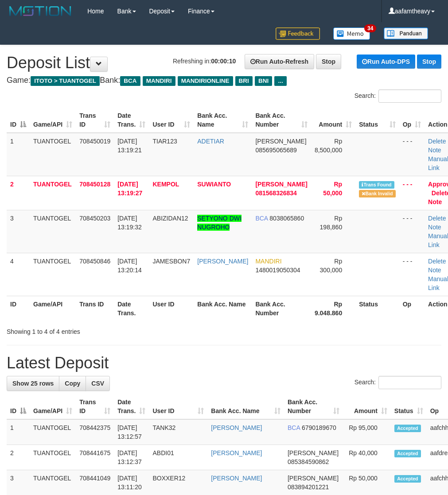 Image resolution: width=448 pixels, height=495 pixels. Describe the element at coordinates (332, 189) in the screenshot. I see `span: Rp 50,000` at that location.